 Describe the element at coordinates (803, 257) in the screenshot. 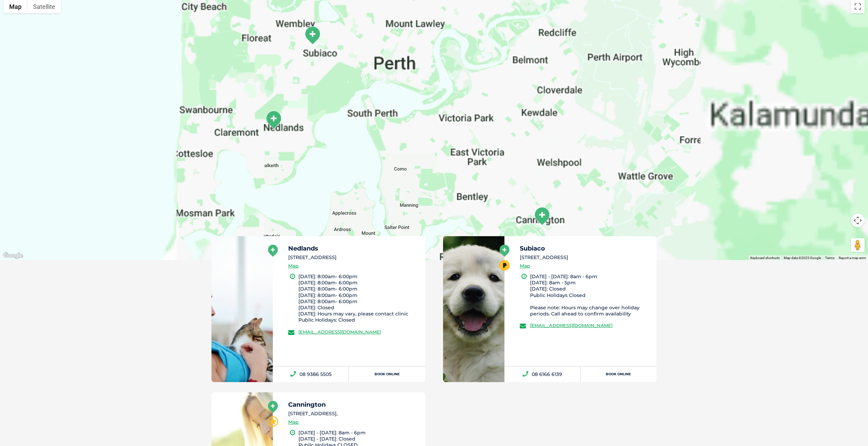

I see `span: Map data ©2025 Google` at that location.